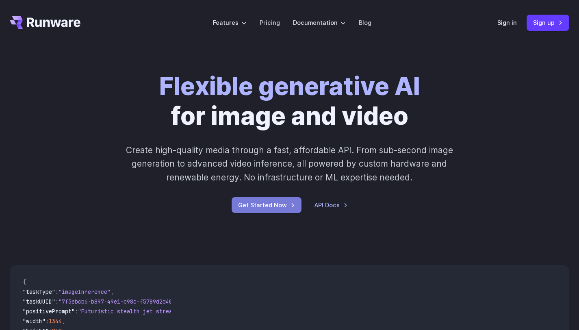 Image resolution: width=579 pixels, height=330 pixels. What do you see at coordinates (39, 292) in the screenshot?
I see `span: "taskType"` at bounding box center [39, 292].